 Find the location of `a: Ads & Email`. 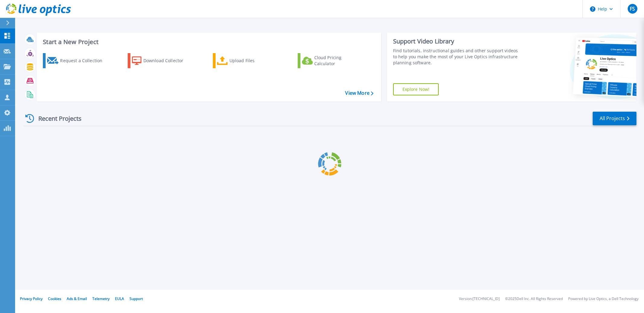

a: Ads & Email is located at coordinates (77, 299).